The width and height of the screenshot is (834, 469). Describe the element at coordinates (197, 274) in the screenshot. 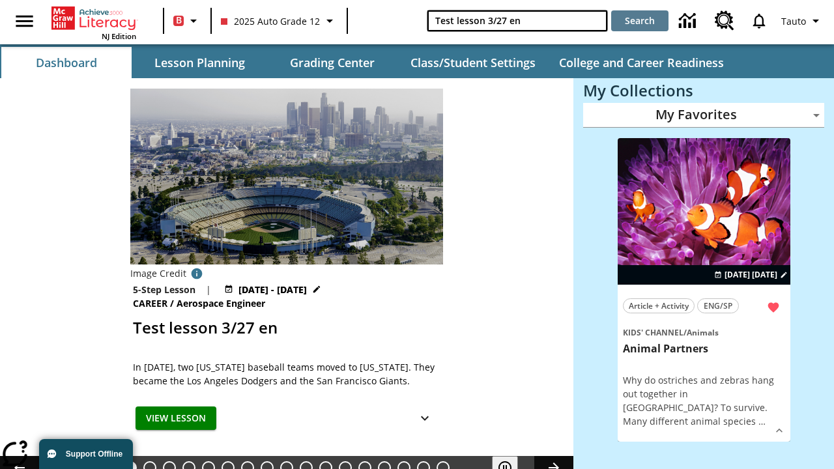

I see `button: Image credit: David Sucsy/E+/Getty Images` at that location.